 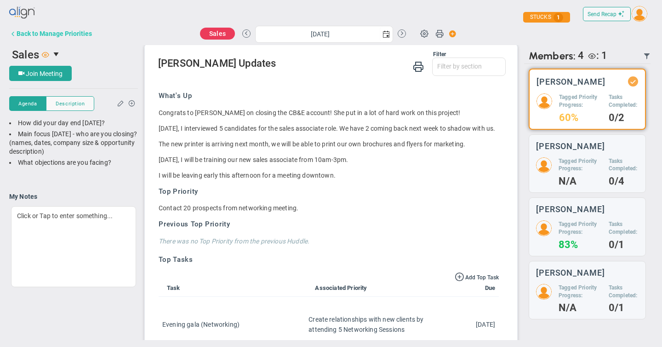 What do you see at coordinates (552, 56) in the screenshot?
I see `span: Members:` at bounding box center [552, 56].